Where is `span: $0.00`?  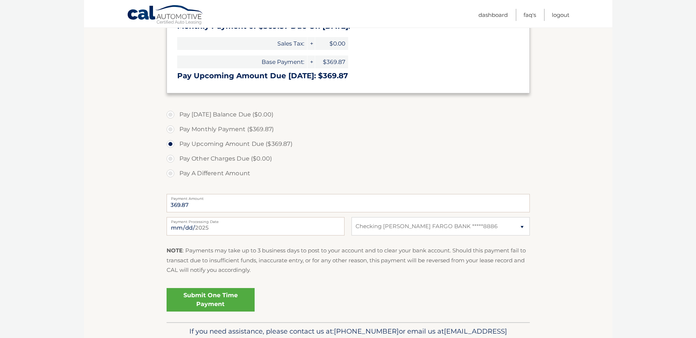 span: $0.00 is located at coordinates (332, 43).